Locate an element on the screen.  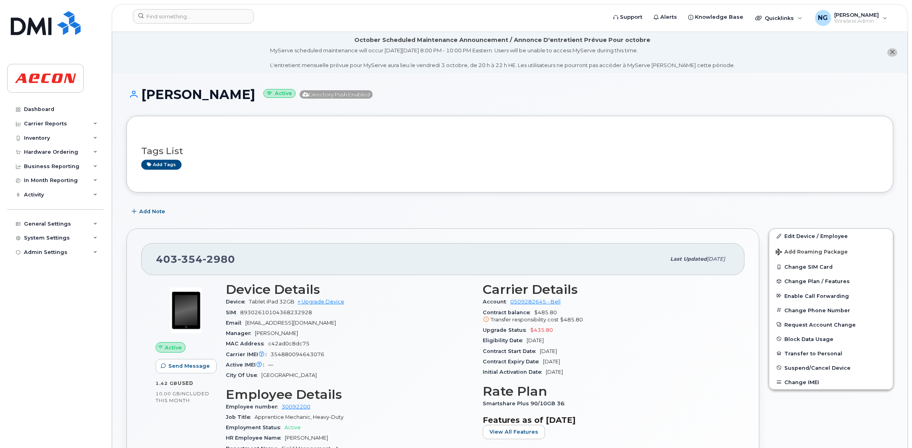
span: 10.00 GB is located at coordinates (168, 393).